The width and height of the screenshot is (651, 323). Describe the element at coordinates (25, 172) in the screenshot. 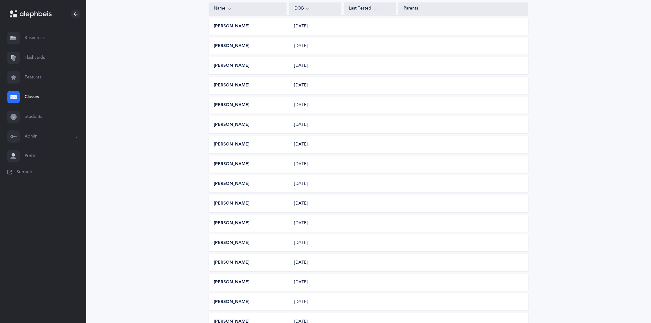

I see `span: Support` at that location.